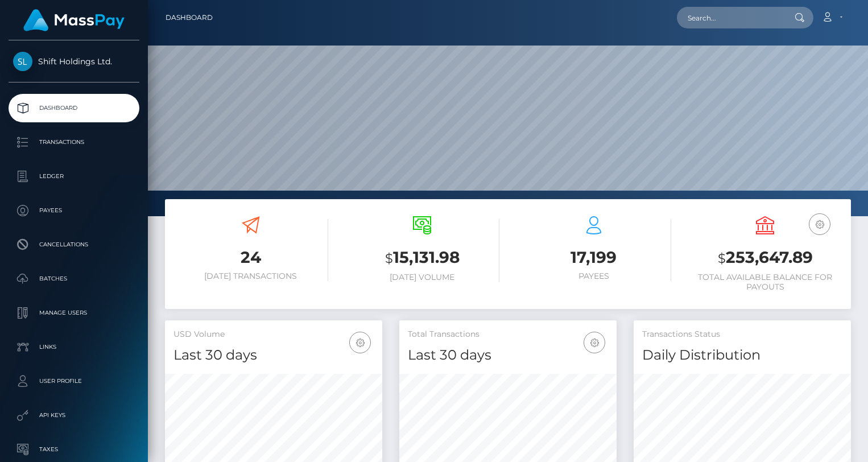  I want to click on p: Links, so click(74, 347).